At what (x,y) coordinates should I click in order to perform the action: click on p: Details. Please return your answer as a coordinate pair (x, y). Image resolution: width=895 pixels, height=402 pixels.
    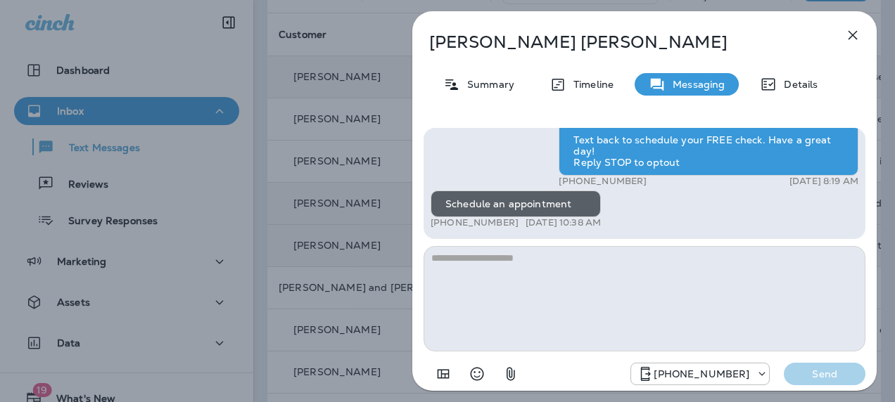
    Looking at the image, I should click on (797, 84).